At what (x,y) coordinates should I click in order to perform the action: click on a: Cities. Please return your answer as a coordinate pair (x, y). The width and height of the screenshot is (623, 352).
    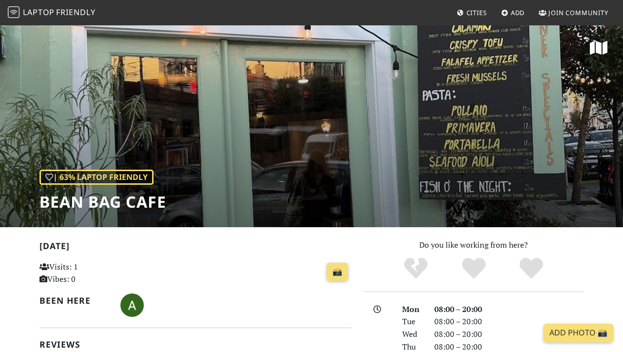
    Looking at the image, I should click on (472, 13).